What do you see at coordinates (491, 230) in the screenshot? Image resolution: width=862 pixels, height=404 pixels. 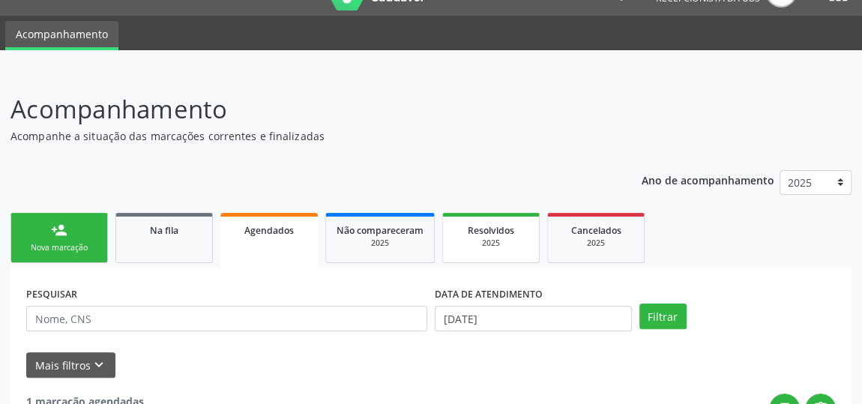 I see `span: Resolvidos` at bounding box center [491, 230].